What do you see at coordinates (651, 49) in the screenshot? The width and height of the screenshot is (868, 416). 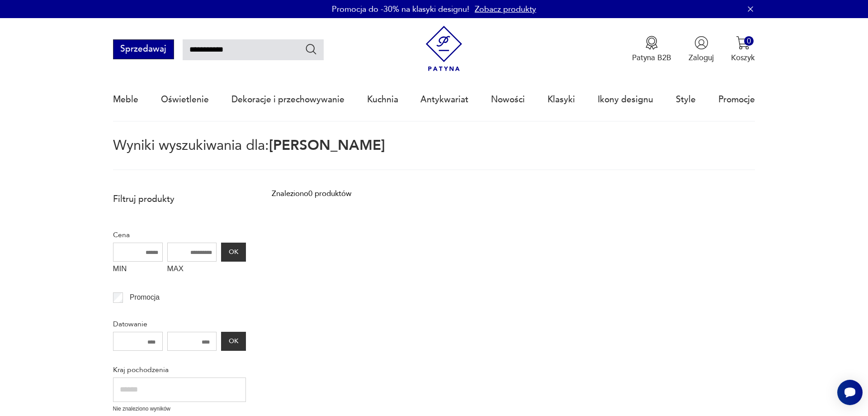 I see `button: Patyna B2B` at bounding box center [651, 49].